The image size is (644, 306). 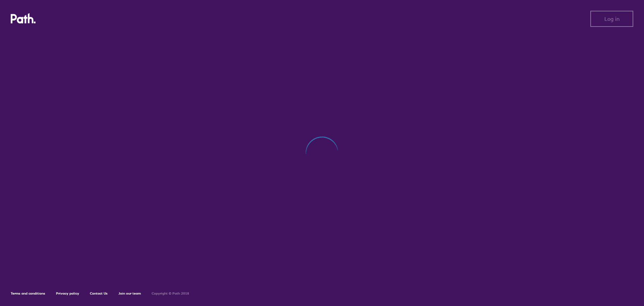 What do you see at coordinates (28, 293) in the screenshot?
I see `a: Terms and conditions` at bounding box center [28, 293].